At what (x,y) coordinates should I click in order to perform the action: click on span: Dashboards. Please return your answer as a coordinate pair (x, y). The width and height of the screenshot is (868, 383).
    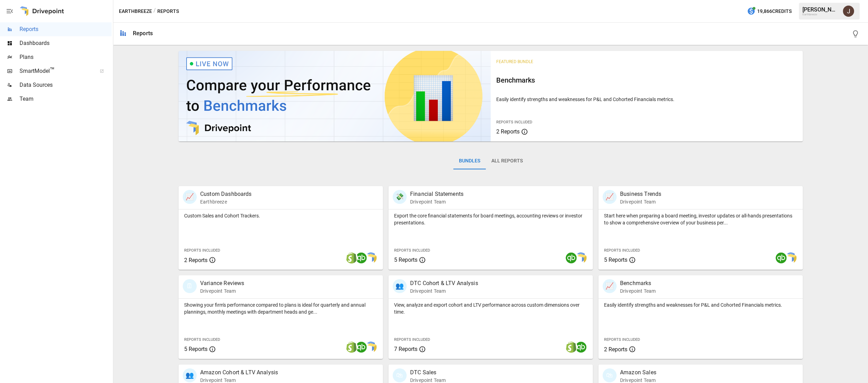
    Looking at the image, I should click on (65, 43).